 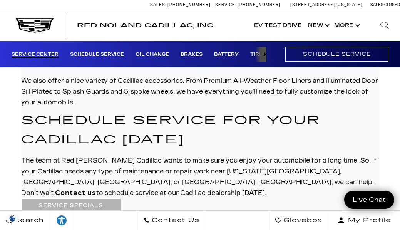 I want to click on span: Glovebox, so click(x=302, y=220).